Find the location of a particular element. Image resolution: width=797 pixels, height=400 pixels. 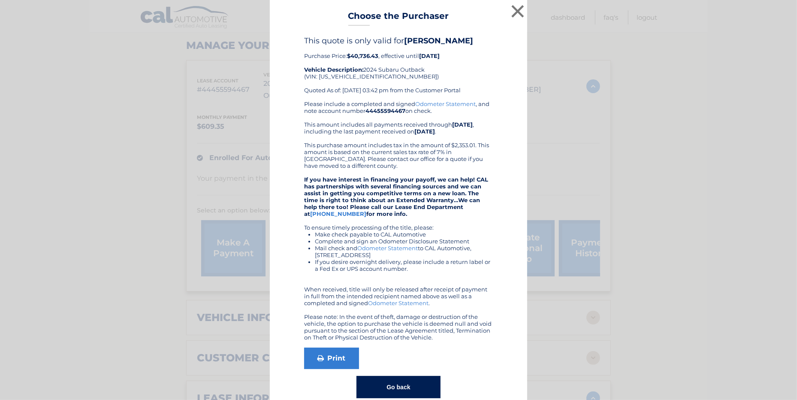

strong: If you have interest in financing your payoff, we can help! CAL has partnerships with several fin... is located at coordinates (396, 196).